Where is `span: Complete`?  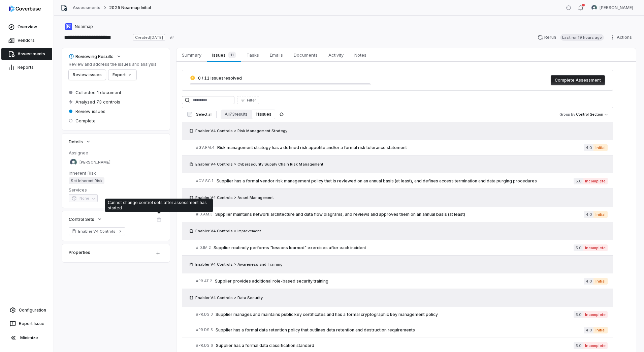
span: Complete is located at coordinates (85, 120).